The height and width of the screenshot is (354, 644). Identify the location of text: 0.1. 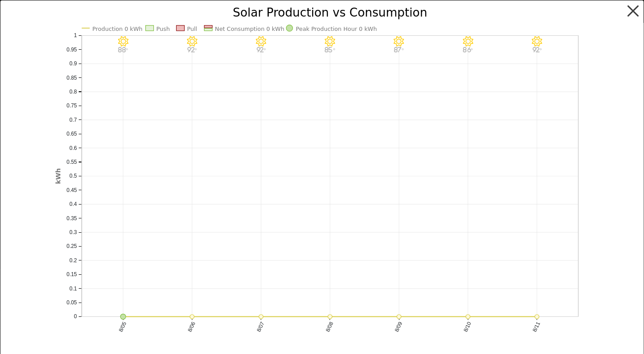
(73, 289).